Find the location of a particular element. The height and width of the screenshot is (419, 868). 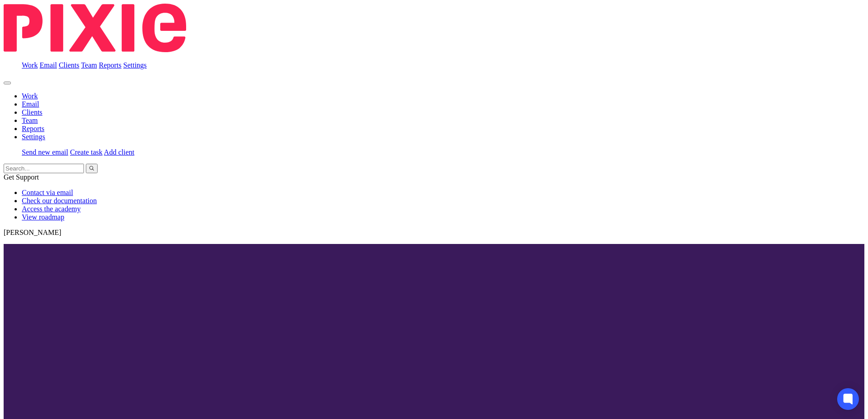

a: Create task is located at coordinates (86, 152).